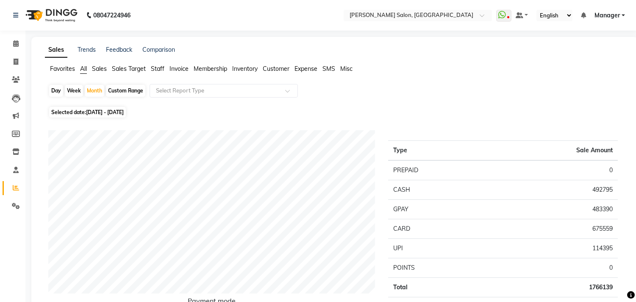 The height and width of the screenshot is (302, 636). Describe the element at coordinates (179, 69) in the screenshot. I see `span: Invoice` at that location.